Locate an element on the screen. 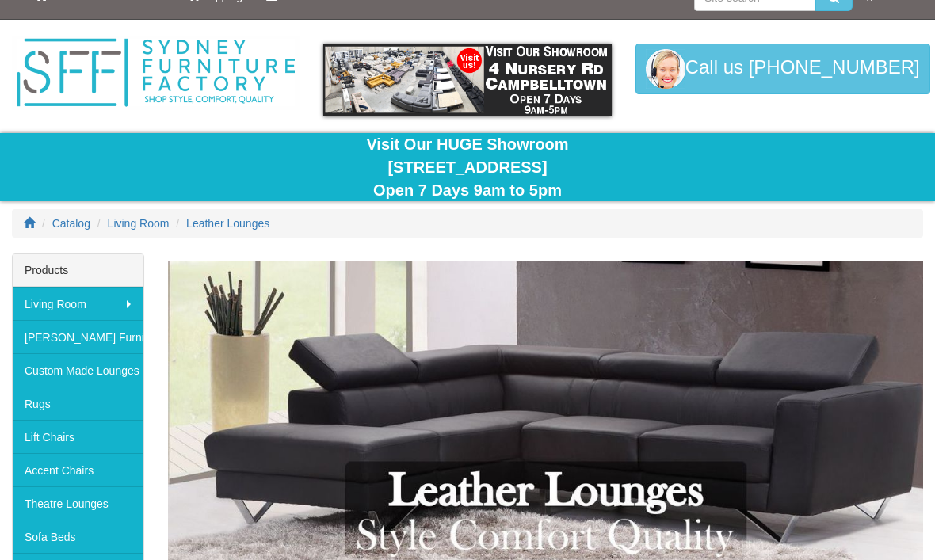 Image resolution: width=935 pixels, height=560 pixels. span: Catalog is located at coordinates (71, 223).